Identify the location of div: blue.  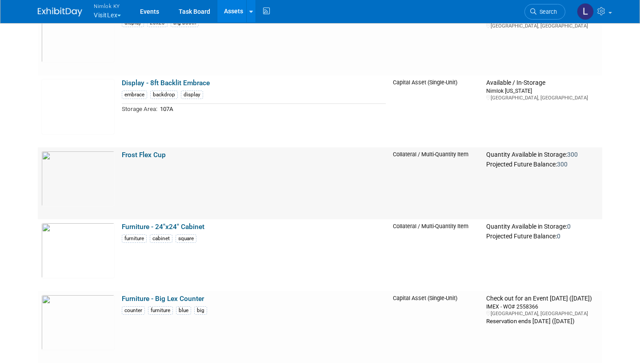
(184, 310).